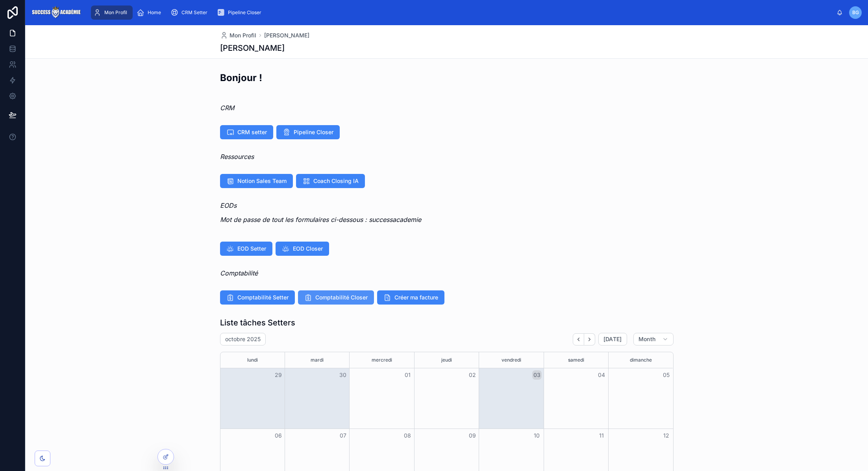 This screenshot has width=868, height=471. I want to click on button: 07, so click(343, 436).